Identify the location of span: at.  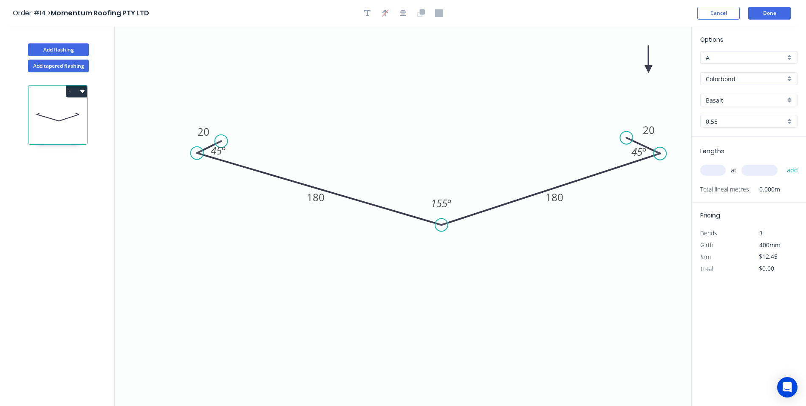
(734, 170).